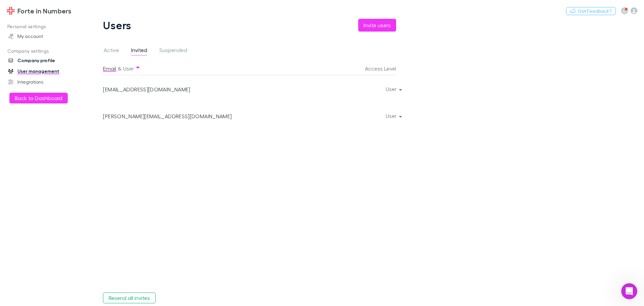  Describe the element at coordinates (76, 104) in the screenshot. I see `div: its still saying sync error, is there a support email I can send to` at that location.